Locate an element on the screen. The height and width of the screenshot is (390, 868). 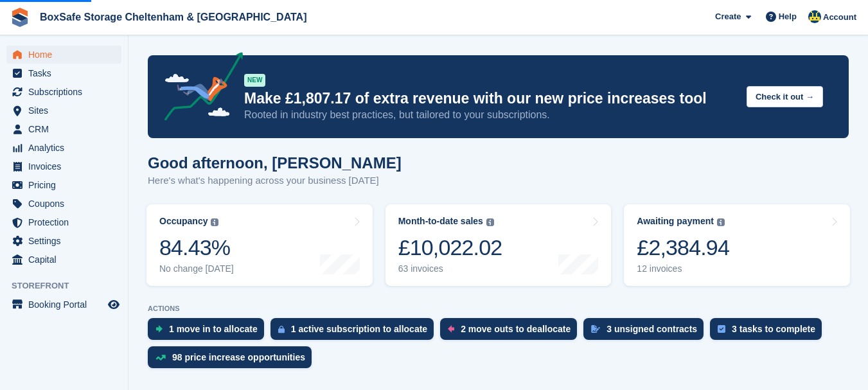
span: Protection is located at coordinates (67, 222).